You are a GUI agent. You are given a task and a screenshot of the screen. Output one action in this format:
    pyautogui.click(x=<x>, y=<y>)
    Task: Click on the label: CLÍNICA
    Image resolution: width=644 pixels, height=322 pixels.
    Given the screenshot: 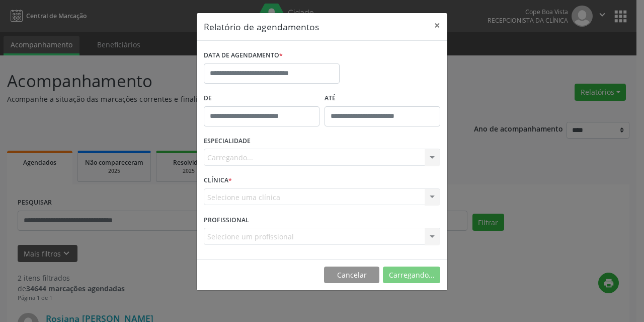 What is the action you would take?
    pyautogui.click(x=218, y=180)
    